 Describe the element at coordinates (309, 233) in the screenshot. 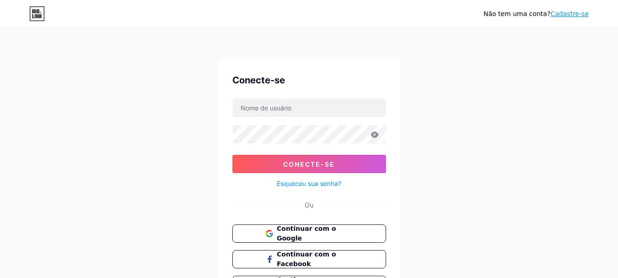

I see `button: Continuar com o Google` at that location.